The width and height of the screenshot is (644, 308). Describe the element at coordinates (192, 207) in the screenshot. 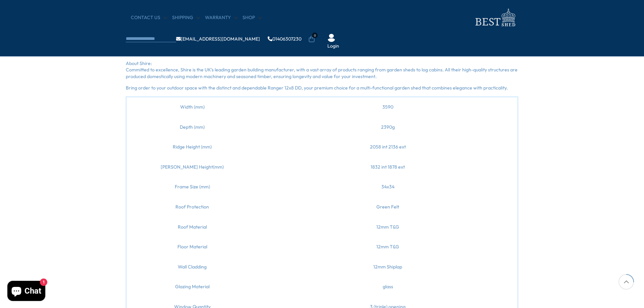

I see `td: Roof Protection` at that location.